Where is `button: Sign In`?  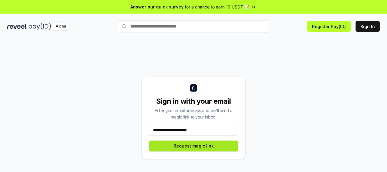
button: Sign In is located at coordinates (368, 26).